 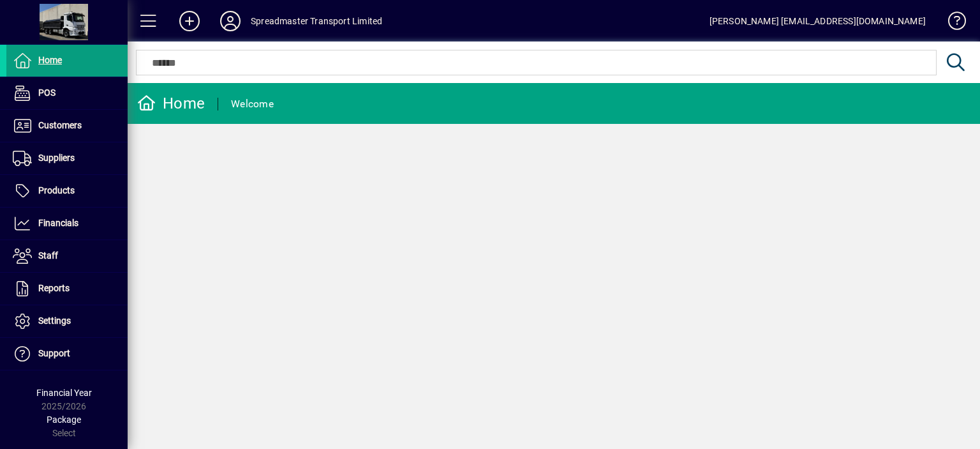 What do you see at coordinates (55, 353) in the screenshot?
I see `span: Support` at bounding box center [55, 353].